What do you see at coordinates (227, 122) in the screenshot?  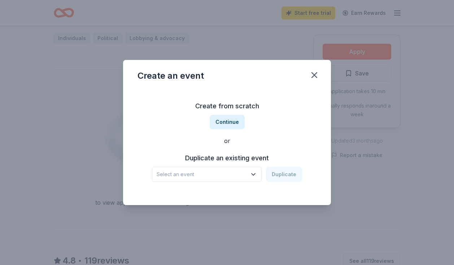 I see `button: Continue` at bounding box center [227, 122].